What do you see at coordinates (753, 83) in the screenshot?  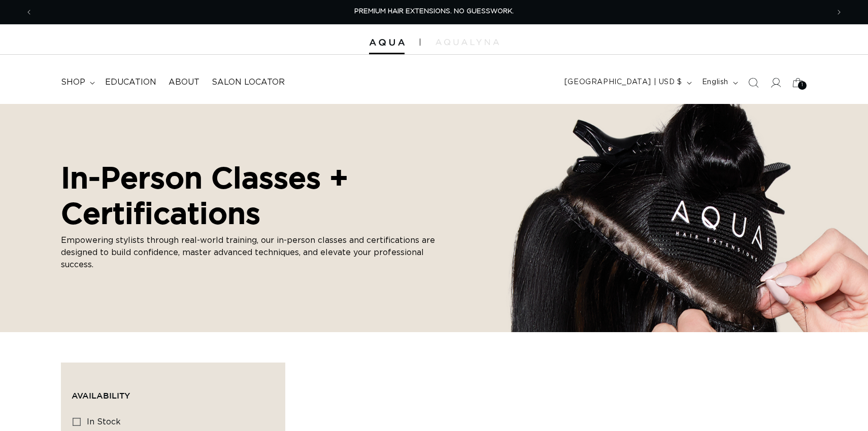 I see `summary: Search` at bounding box center [753, 83].